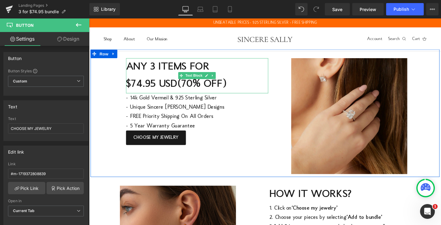 The image size is (441, 225). What do you see at coordinates (24, 211) in the screenshot?
I see `b: Current Tab` at bounding box center [24, 211].